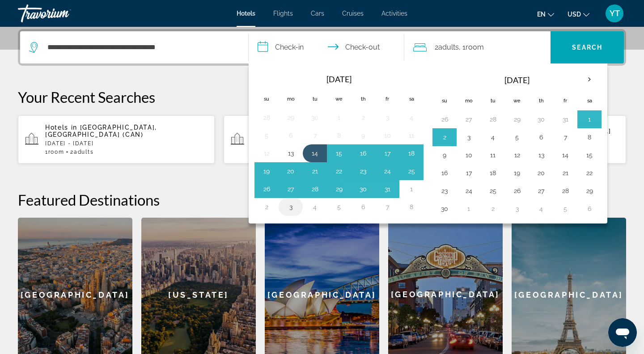  Describe the element at coordinates (322, 200) in the screenshot. I see `h2: Featured Destinations` at that location.